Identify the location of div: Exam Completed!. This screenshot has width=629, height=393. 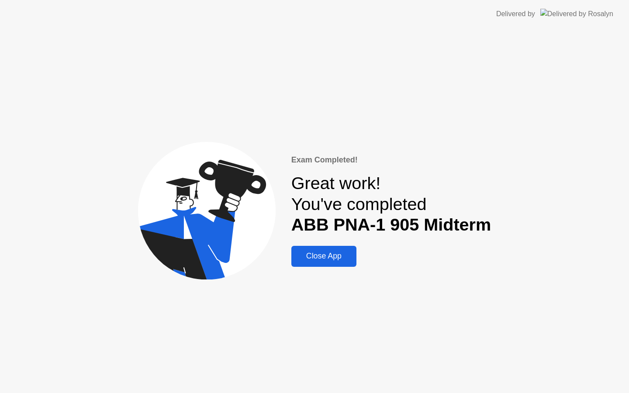
(391, 160).